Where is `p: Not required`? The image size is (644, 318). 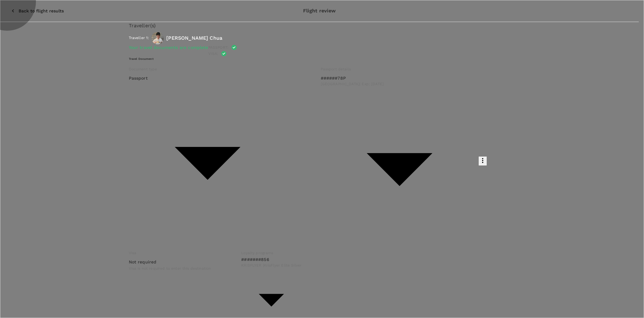 p: Not required is located at coordinates (143, 262).